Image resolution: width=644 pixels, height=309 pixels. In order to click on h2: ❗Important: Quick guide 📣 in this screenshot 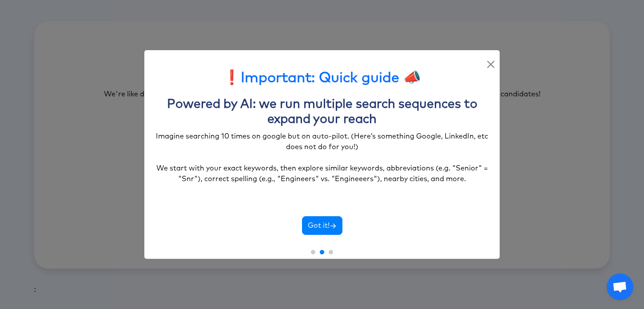, I will do `click(322, 78)`.